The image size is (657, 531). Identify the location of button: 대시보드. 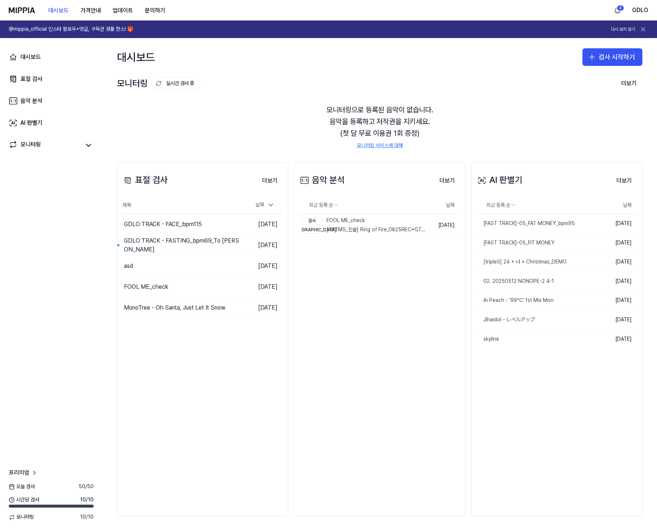
(59, 11).